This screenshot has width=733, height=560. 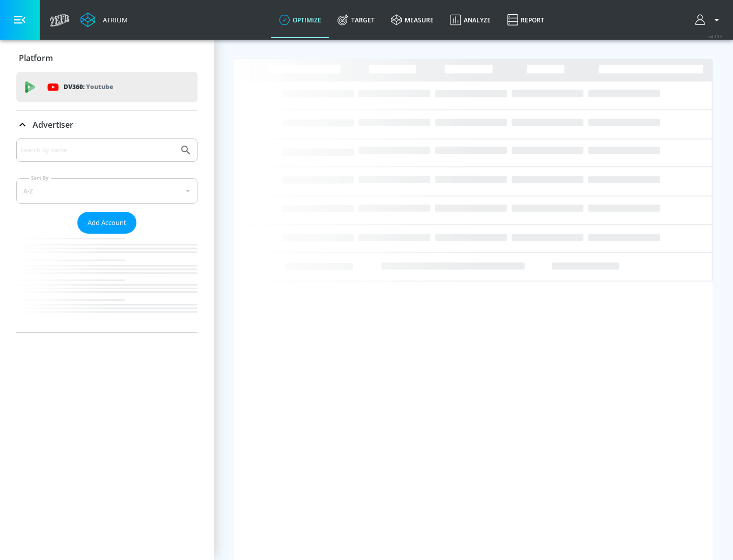 I want to click on p: Advertiser, so click(x=53, y=125).